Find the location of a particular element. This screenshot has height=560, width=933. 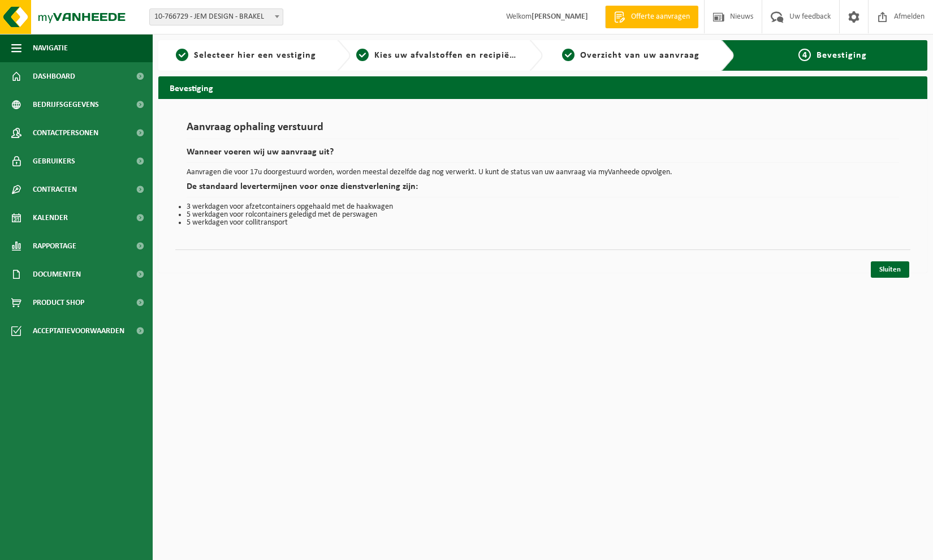

h2: De standaard levertermijnen voor onze dienstverlening zijn: is located at coordinates (543, 190).